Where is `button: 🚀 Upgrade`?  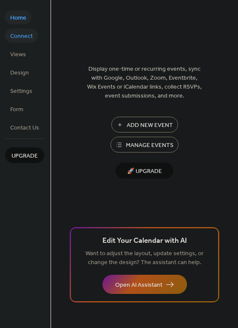
button: 🚀 Upgrade is located at coordinates (145, 170).